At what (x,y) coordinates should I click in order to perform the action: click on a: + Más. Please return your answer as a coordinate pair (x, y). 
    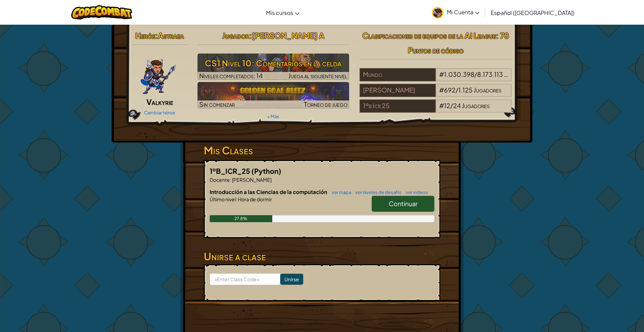
    Looking at the image, I should click on (273, 117).